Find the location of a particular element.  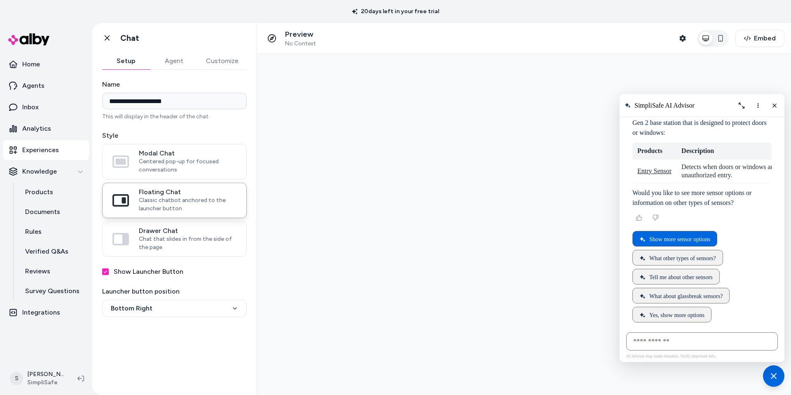

p: Inbox is located at coordinates (31, 107).